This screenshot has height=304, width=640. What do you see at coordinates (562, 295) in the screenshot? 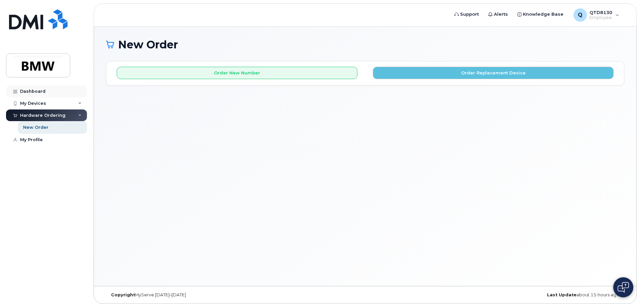
I see `strong: Last Update` at bounding box center [562, 295].